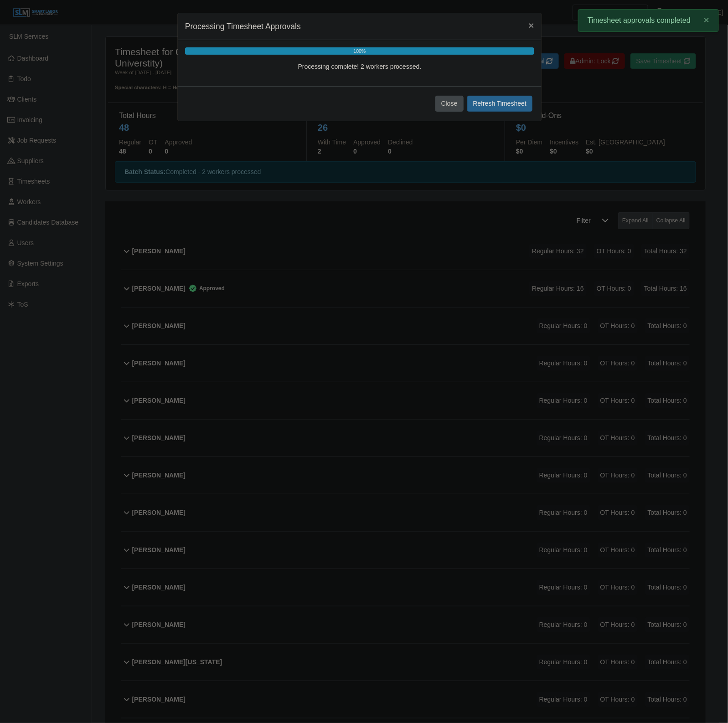 This screenshot has height=723, width=728. Describe the element at coordinates (360, 51) in the screenshot. I see `div: 100%` at that location.